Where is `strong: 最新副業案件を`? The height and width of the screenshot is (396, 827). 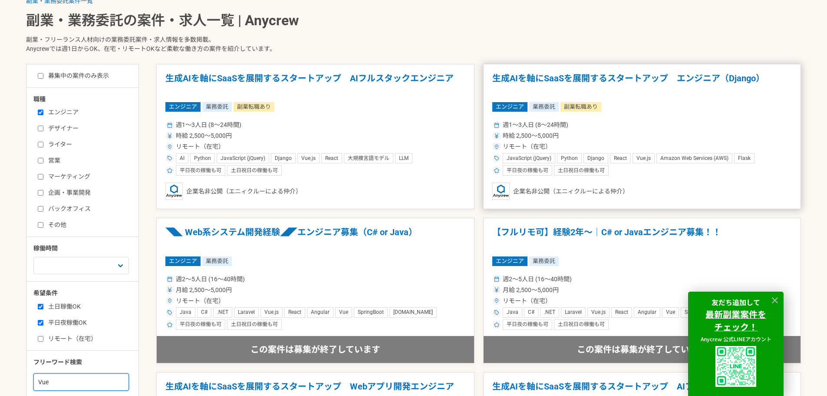
strong: 最新副業案件を is located at coordinates (736, 314).